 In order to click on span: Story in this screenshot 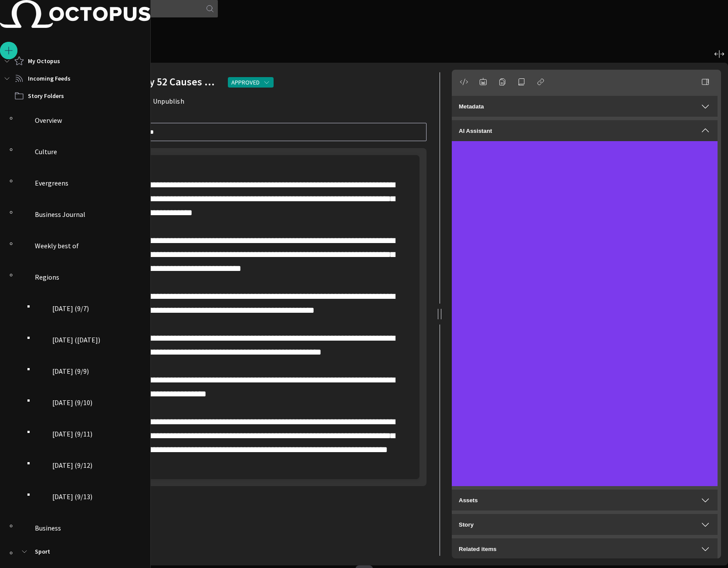, I will do `click(466, 525)`.